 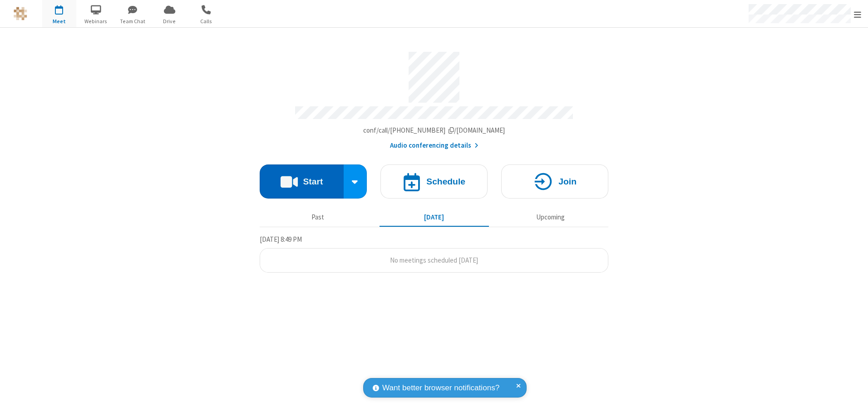 I want to click on img: QA Selenium DO NOT DELETE OR CHANGE, so click(x=21, y=14).